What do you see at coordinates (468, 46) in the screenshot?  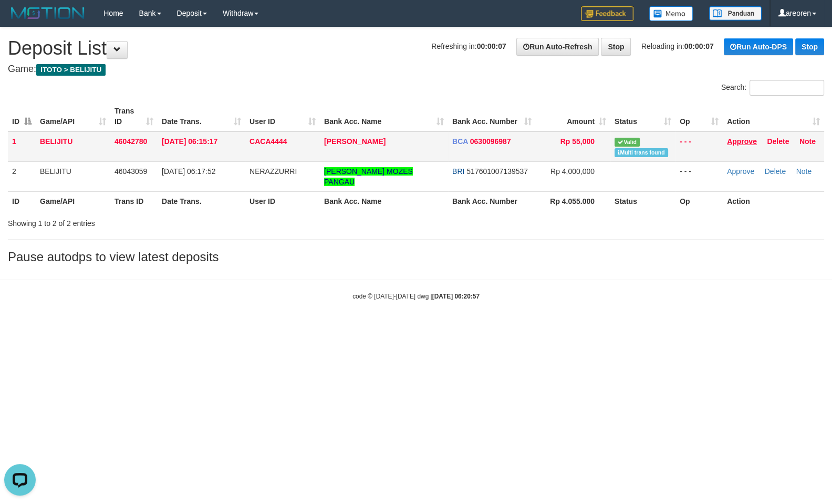 I see `span: Refreshing in:` at bounding box center [468, 46].